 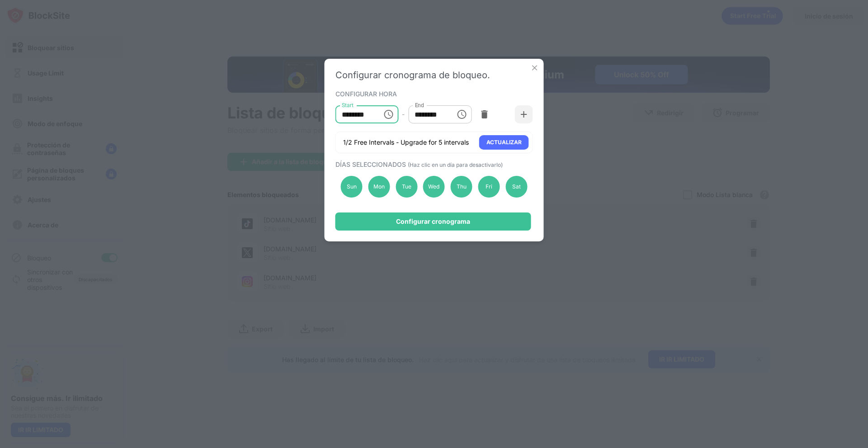 I want to click on div: 1/2 Free Intervals - Upgrade for 5 intervals, so click(x=406, y=142).